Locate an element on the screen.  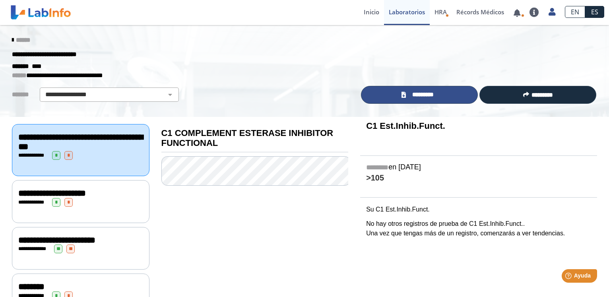
p: Su C1 Est.Inhib.Funct. is located at coordinates (478, 209).